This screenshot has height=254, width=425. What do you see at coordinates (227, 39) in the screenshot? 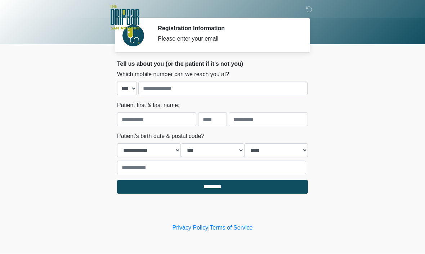
I see `div: Please enter your email` at bounding box center [227, 39].